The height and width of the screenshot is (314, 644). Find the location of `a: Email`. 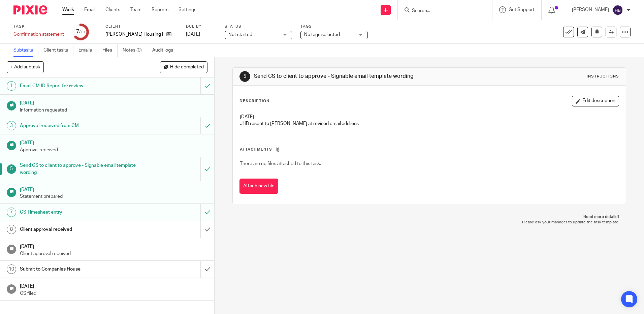

a: Email is located at coordinates (89, 10).